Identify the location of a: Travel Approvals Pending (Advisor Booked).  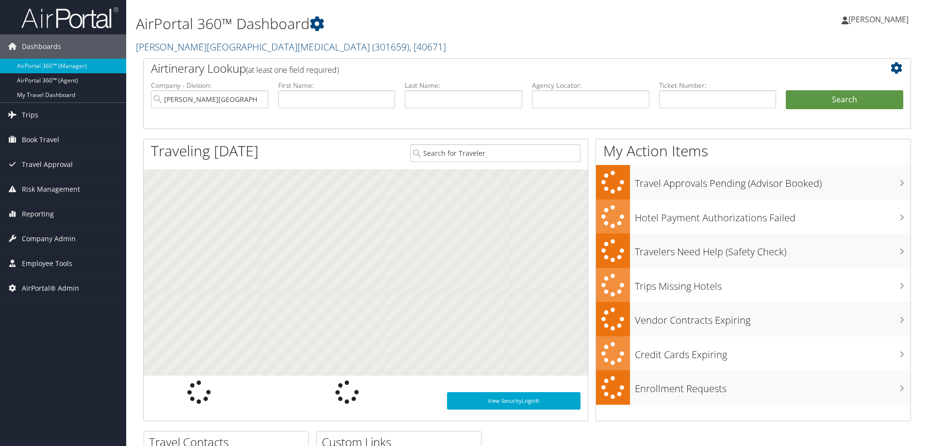
(754, 182).